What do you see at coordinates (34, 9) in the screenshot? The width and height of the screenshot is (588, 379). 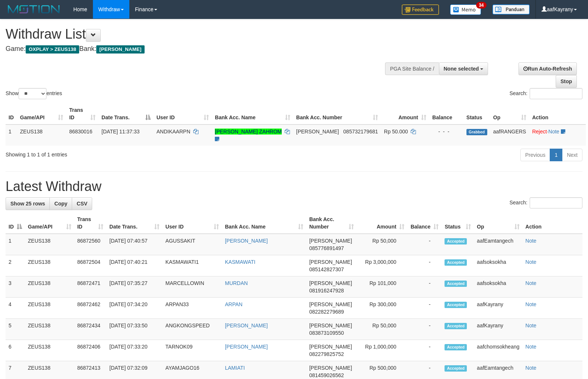 I see `img: MOTION_logo.png` at bounding box center [34, 9].